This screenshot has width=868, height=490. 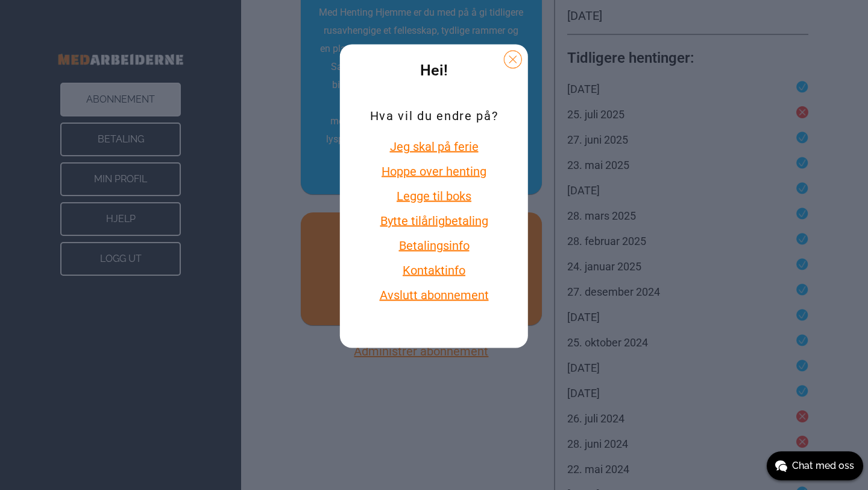 I want to click on button: Jeg skal på ferie, so click(x=434, y=146).